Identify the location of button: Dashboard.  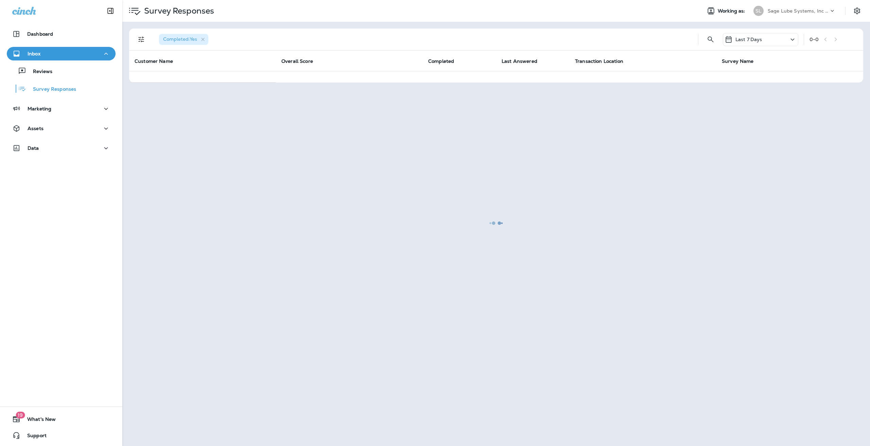
(61, 34).